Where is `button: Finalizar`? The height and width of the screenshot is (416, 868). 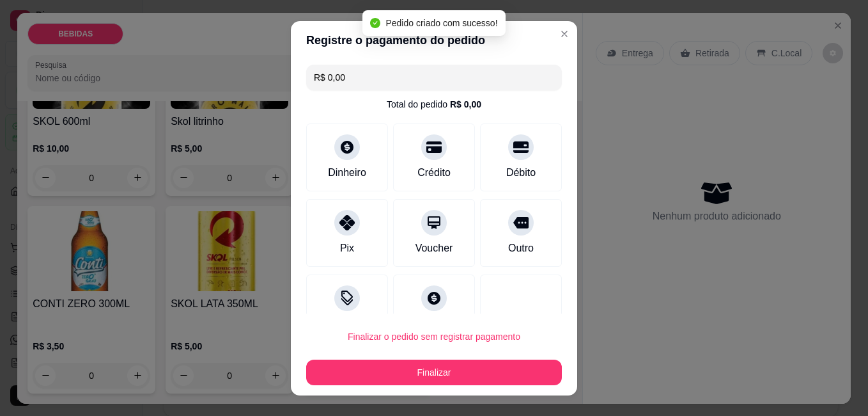
button: Finalizar is located at coordinates (434, 372).